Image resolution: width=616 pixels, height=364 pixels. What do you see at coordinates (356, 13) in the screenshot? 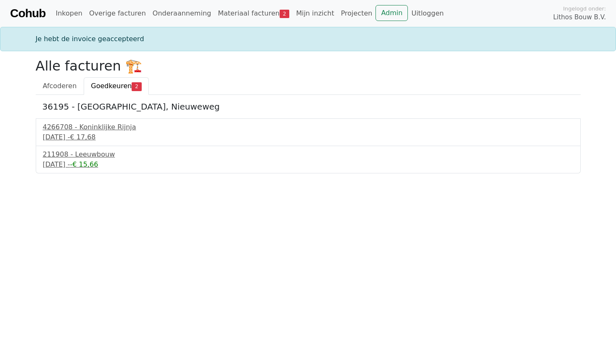
I see `a: Projecten` at bounding box center [356, 13].